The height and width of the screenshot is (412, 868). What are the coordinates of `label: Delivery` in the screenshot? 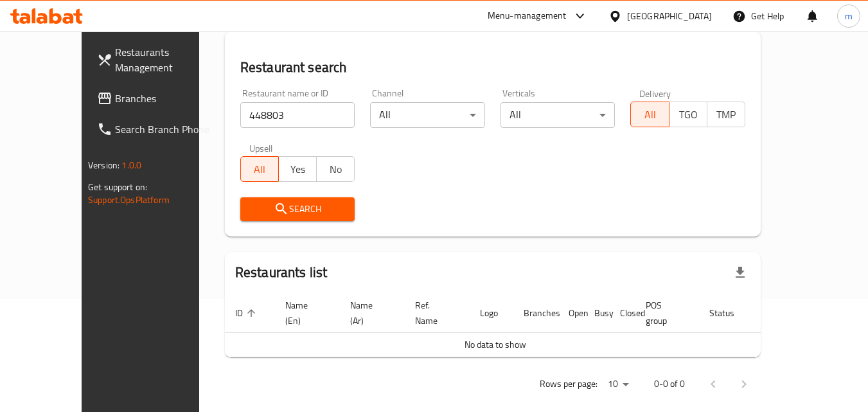 It's located at (656, 93).